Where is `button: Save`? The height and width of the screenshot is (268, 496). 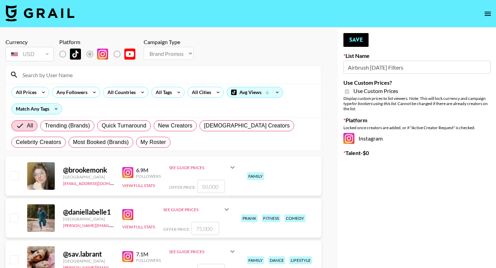
button: Save is located at coordinates (356, 40).